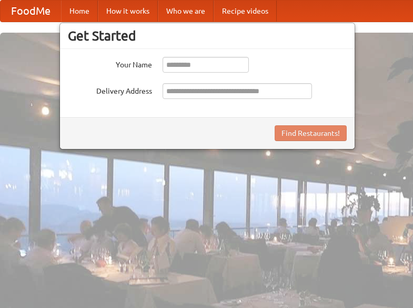  What do you see at coordinates (311, 133) in the screenshot?
I see `button: Find Restaurants!` at bounding box center [311, 133].